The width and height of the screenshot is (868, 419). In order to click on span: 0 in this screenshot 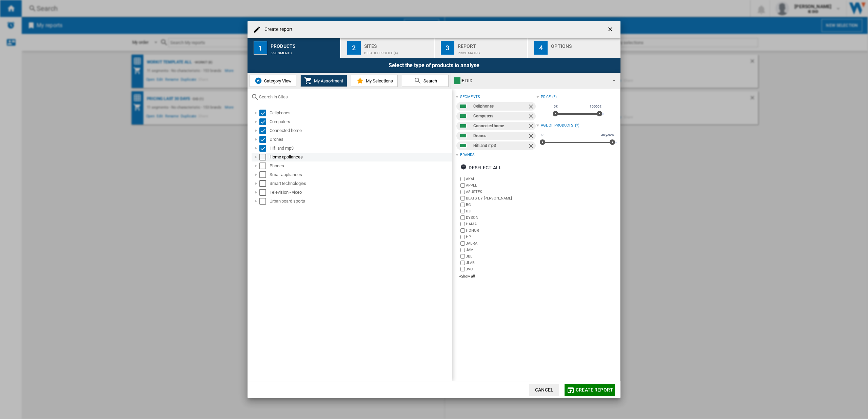, I will do `click(542, 135)`.